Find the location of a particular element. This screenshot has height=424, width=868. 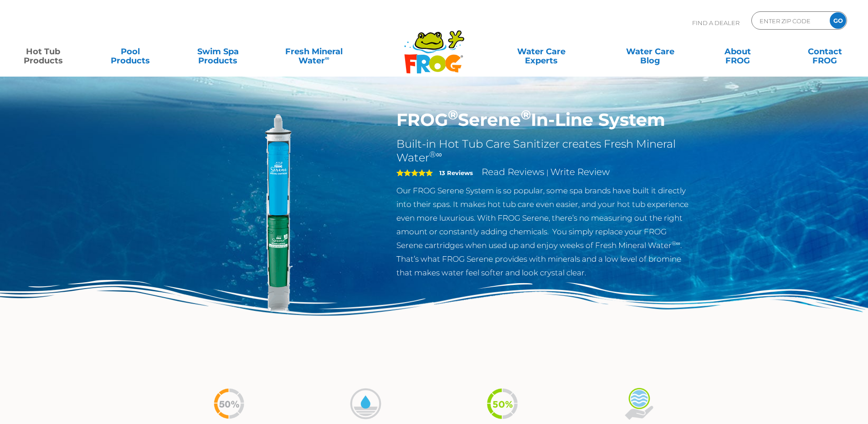

strong: 13 Reviews is located at coordinates (456, 173).